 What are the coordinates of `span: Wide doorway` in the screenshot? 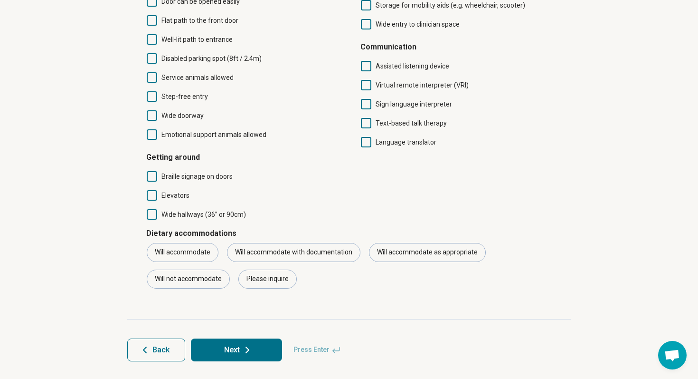 It's located at (182, 115).